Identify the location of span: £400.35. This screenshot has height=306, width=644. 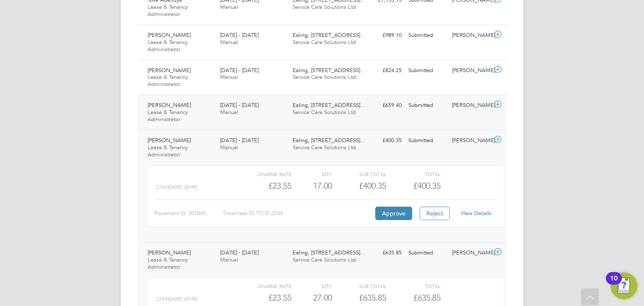
(427, 186).